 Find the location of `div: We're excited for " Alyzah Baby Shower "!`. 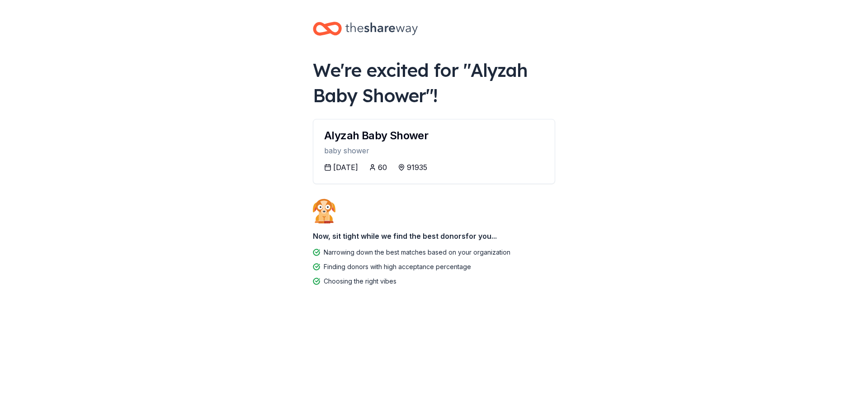

div: We're excited for " Alyzah Baby Shower "! is located at coordinates (434, 83).